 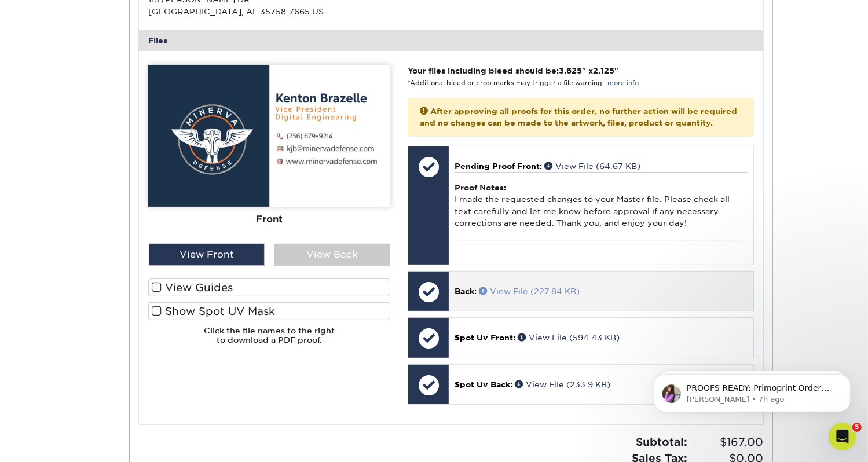 What do you see at coordinates (498, 166) in the screenshot?
I see `span: Pending Proof Front:` at bounding box center [498, 166].